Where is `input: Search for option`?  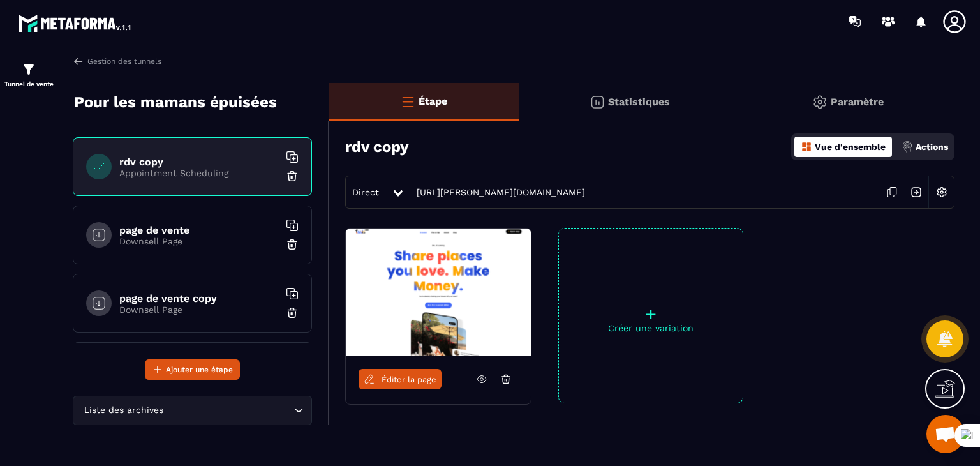
input: Search for option is located at coordinates (228, 411).